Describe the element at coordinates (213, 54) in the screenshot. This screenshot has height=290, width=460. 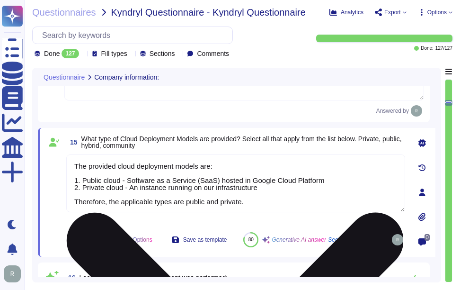
I see `span: Comments` at that location.